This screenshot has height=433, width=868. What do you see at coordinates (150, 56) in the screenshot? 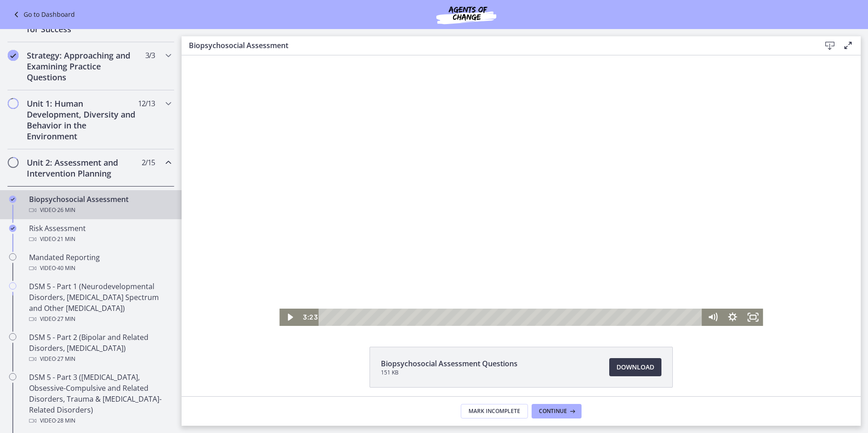
I see `span: 3 / 3` at bounding box center [150, 56].